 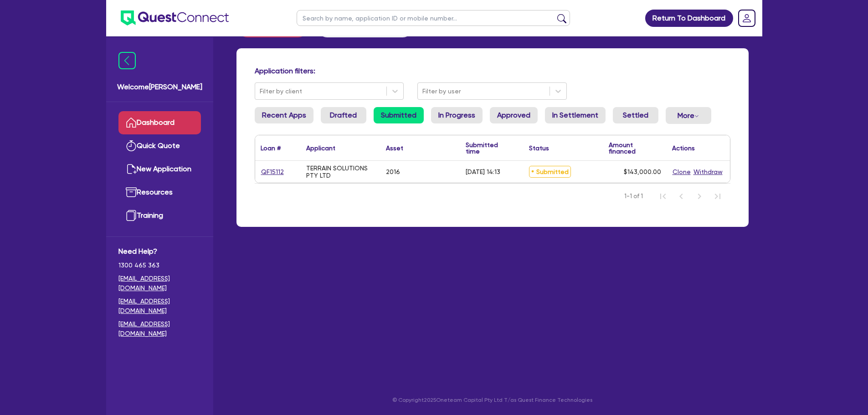 What do you see at coordinates (550, 172) in the screenshot?
I see `span: Submitted` at bounding box center [550, 172].